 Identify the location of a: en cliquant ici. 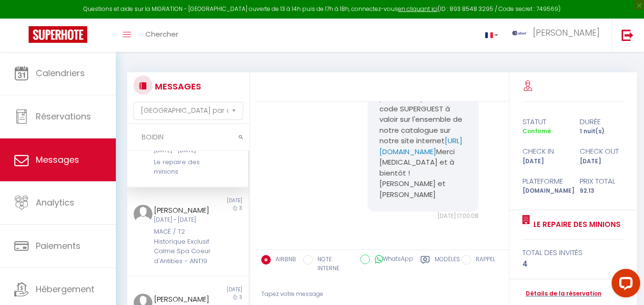
(417, 9).